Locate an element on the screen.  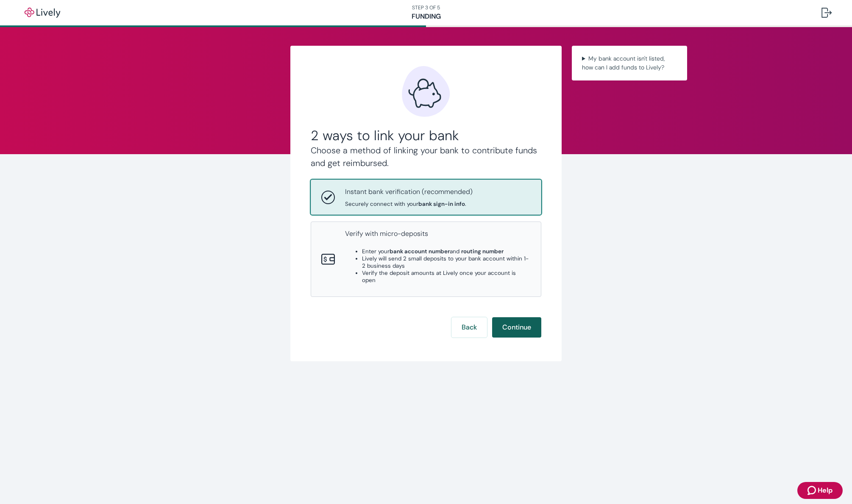
h4: Choose a method of linking your bank to contribute funds and get reimbursed. is located at coordinates (426, 156).